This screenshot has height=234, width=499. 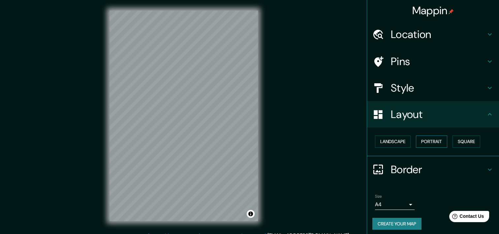 I want to click on span: Contact Us, so click(x=31, y=8).